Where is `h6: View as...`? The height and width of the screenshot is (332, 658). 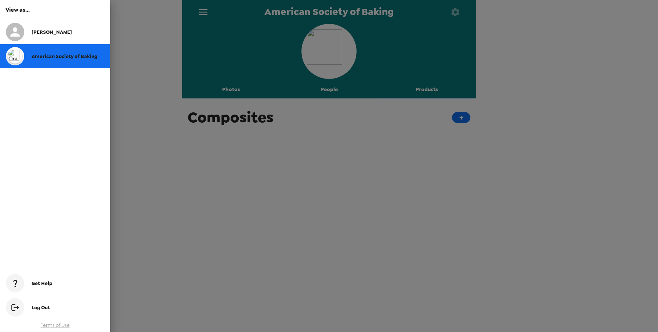
h6: View as... is located at coordinates (55, 10).